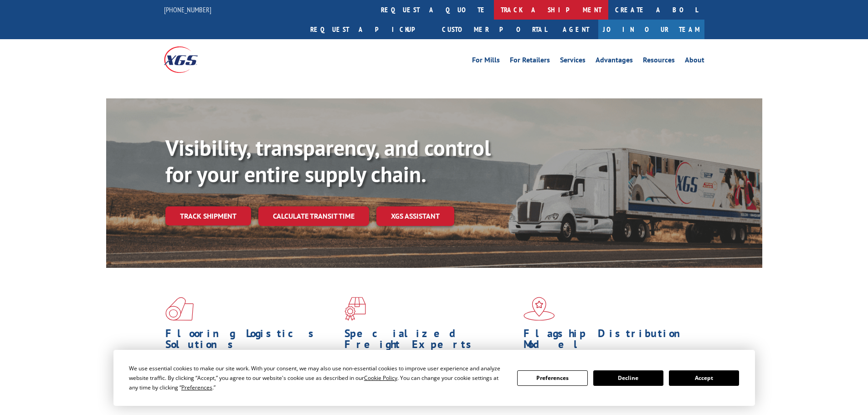 The height and width of the screenshot is (415, 868). Describe the element at coordinates (614, 62) in the screenshot. I see `a: Advantages` at that location.